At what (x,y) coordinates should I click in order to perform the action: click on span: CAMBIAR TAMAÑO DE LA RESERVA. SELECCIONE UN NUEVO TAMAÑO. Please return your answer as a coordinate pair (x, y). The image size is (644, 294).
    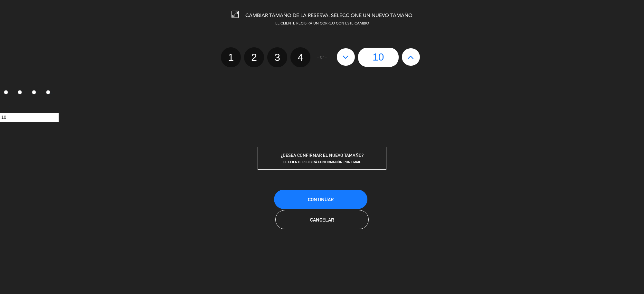
    Looking at the image, I should click on (329, 16).